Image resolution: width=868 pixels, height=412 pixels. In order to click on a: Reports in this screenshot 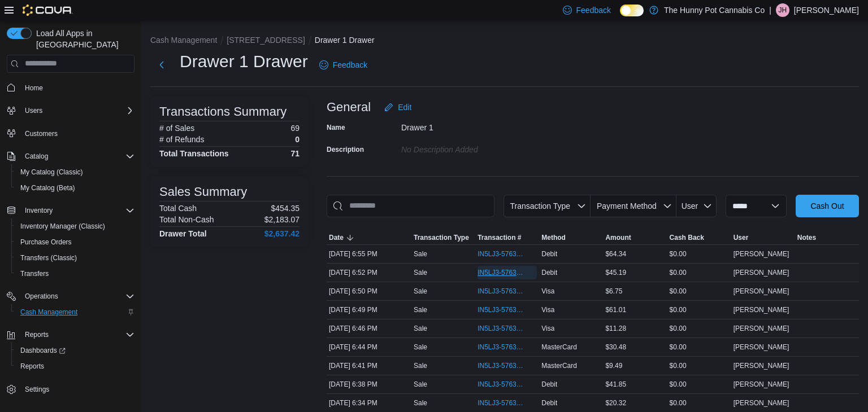, I will do `click(32, 366)`.